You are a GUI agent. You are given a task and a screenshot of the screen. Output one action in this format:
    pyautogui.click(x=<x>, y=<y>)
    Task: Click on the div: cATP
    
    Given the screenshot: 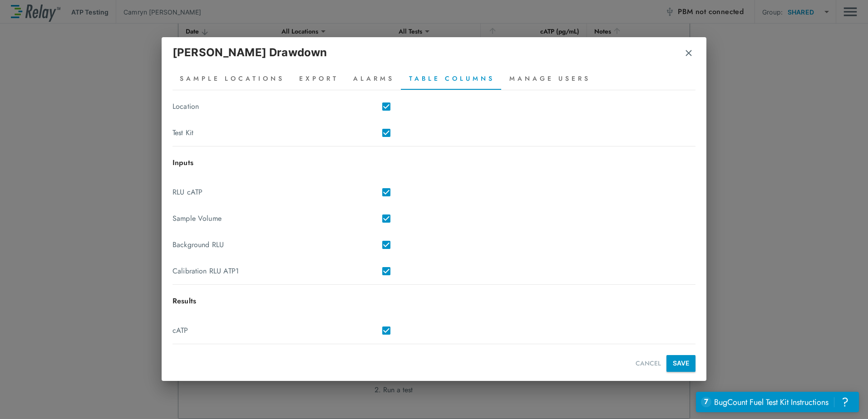 What is the action you would take?
    pyautogui.click(x=277, y=331)
    